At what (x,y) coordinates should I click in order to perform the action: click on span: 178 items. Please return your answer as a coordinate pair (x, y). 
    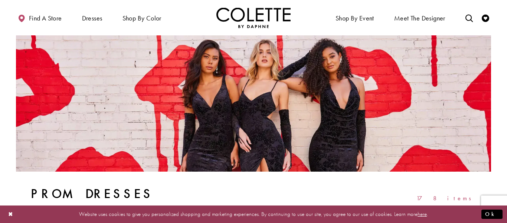
    Looking at the image, I should click on (446, 198).